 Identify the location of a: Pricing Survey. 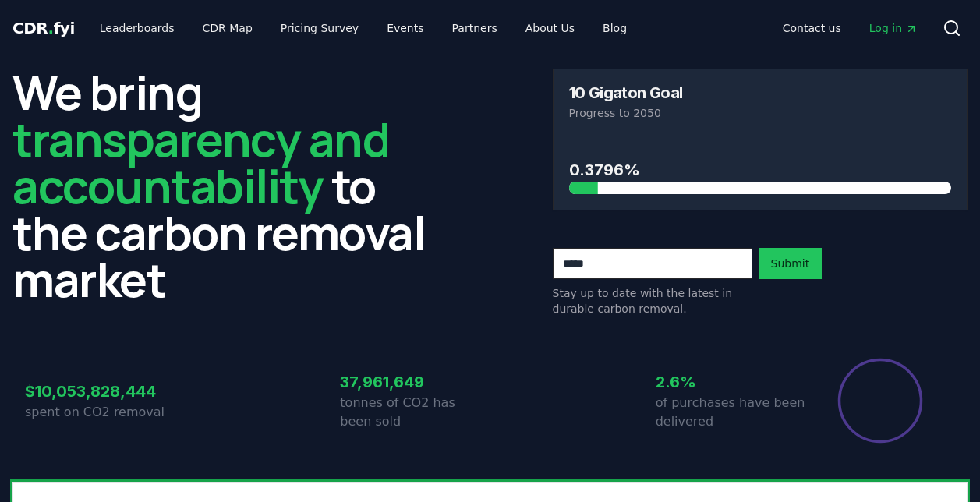
(319, 28).